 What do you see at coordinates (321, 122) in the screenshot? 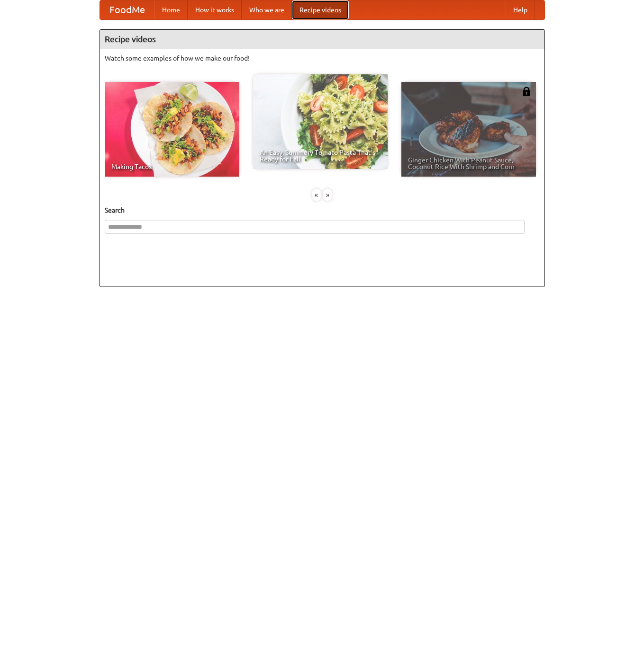
I see `a: An Easy, Summery Tomato Pasta That's Ready for Fall` at bounding box center [321, 122].